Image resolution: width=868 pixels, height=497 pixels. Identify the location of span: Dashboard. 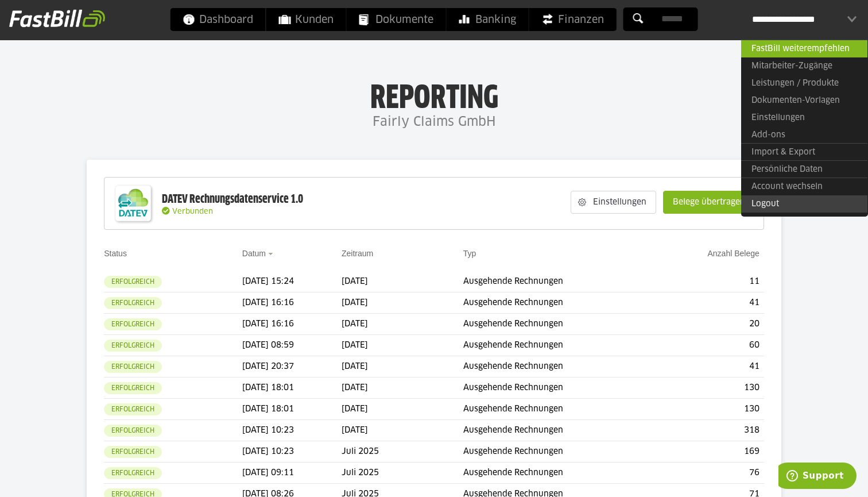
(218, 20).